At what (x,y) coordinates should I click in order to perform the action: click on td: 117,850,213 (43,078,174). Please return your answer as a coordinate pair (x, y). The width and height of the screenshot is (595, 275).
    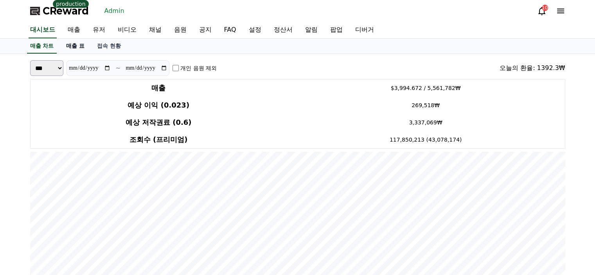
    Looking at the image, I should click on (426, 140).